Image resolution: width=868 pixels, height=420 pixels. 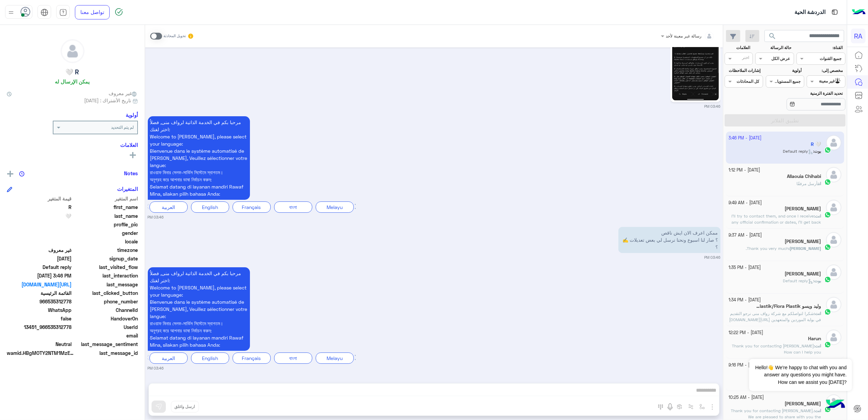 What do you see at coordinates (40, 309) in the screenshot?
I see `span: 2` at bounding box center [40, 309].